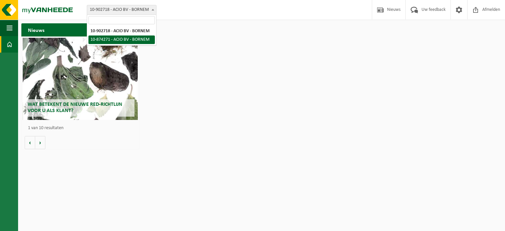 This screenshot has height=231, width=505. Describe the element at coordinates (122, 40) in the screenshot. I see `li: 10-874271 - ACIO BV - BORNEM` at that location.